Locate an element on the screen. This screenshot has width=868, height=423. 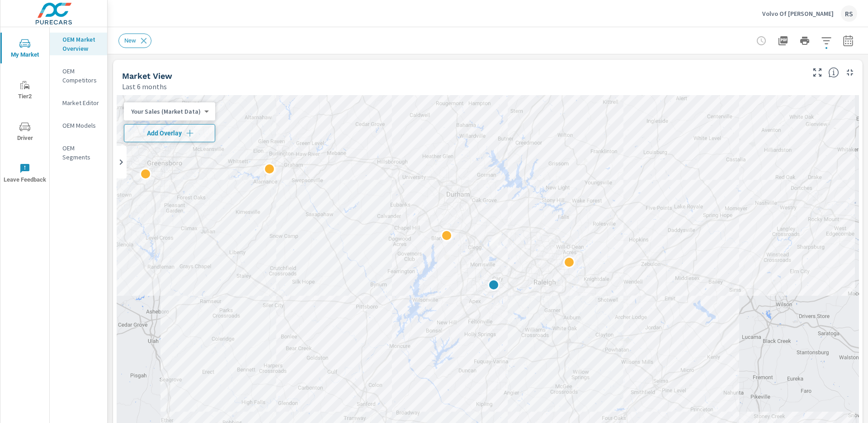
div: OEM Competitors is located at coordinates (78, 75).